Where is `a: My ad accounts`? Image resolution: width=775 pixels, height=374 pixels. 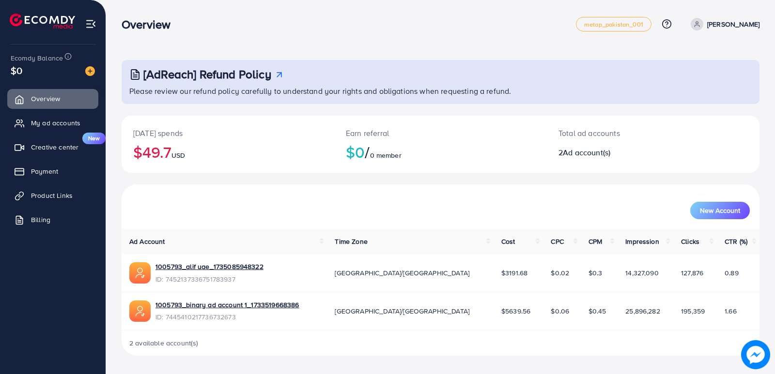 a: My ad accounts is located at coordinates (53, 123).